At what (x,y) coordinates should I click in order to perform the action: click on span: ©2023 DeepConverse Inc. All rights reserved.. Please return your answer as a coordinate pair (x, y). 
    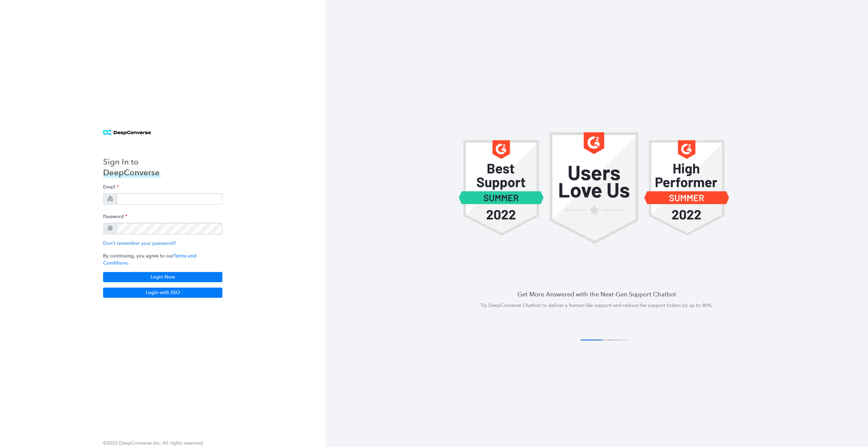
    Looking at the image, I should click on (153, 443).